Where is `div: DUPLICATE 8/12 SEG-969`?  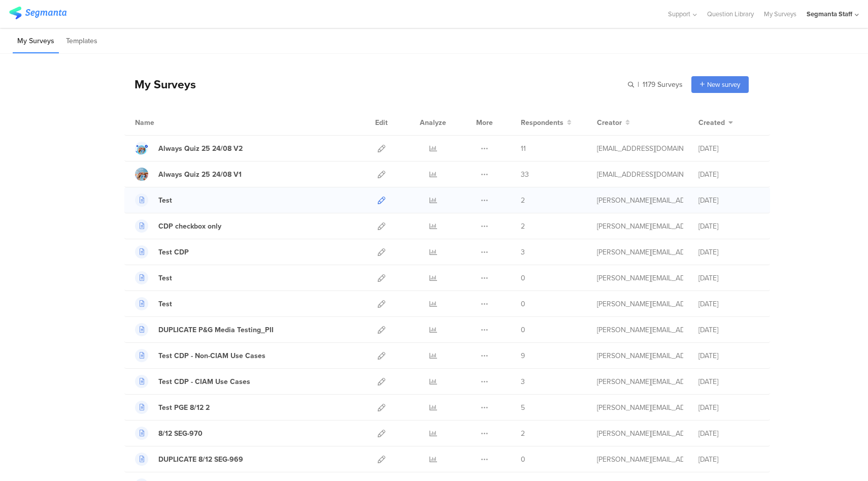
div: DUPLICATE 8/12 SEG-969 is located at coordinates (201, 459).